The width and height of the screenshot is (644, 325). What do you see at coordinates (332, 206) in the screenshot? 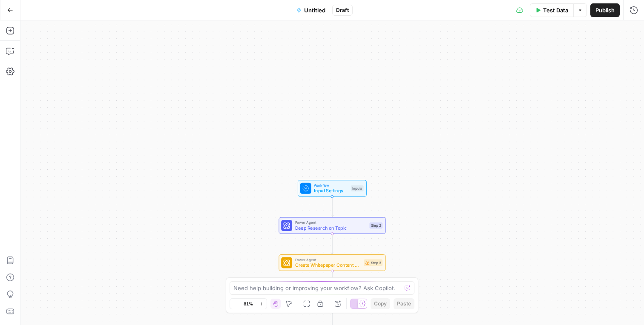
I see `g: Edge from start to step_2` at bounding box center [332, 206].